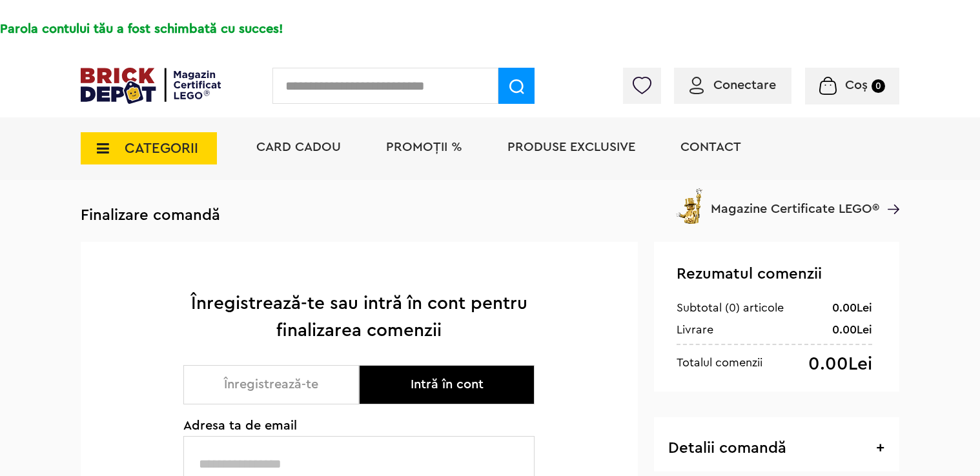 The image size is (980, 476). Describe the element at coordinates (571, 147) in the screenshot. I see `span: Produse exclusive` at that location.